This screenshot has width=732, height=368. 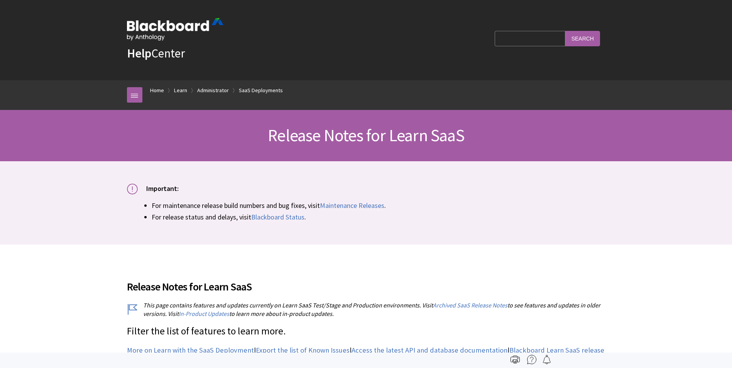 I want to click on li: For release status and delays, visit ., so click(x=378, y=217).